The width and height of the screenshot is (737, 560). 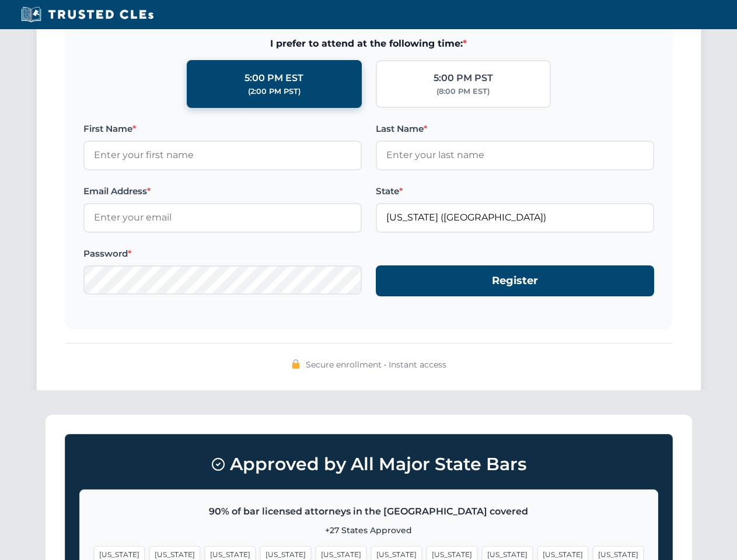 I want to click on input: Enter your first name, so click(x=222, y=156).